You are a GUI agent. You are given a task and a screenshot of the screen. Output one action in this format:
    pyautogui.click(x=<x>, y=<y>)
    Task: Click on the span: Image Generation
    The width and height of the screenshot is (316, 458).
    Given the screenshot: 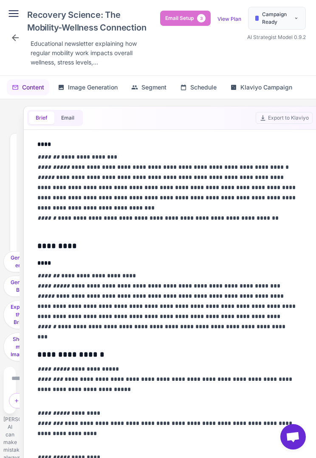 What is the action you would take?
    pyautogui.click(x=92, y=87)
    